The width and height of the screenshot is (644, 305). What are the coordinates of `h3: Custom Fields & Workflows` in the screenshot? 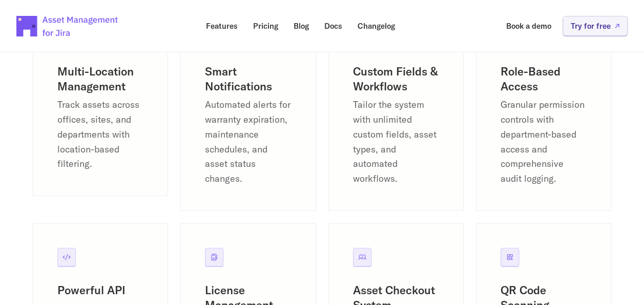 It's located at (396, 78).